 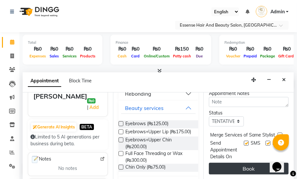 I want to click on span: Full Face Threading or Wax (₨300.00), so click(x=159, y=157).